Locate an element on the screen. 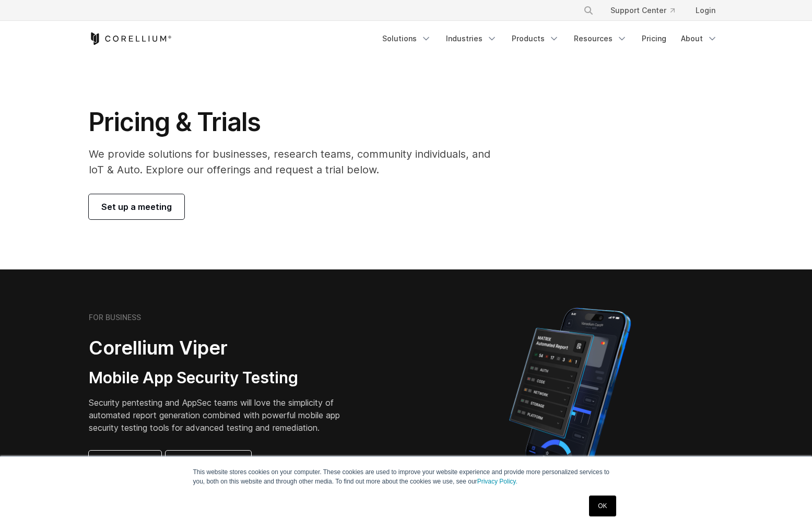  a: Set up a meeting is located at coordinates (136, 207).